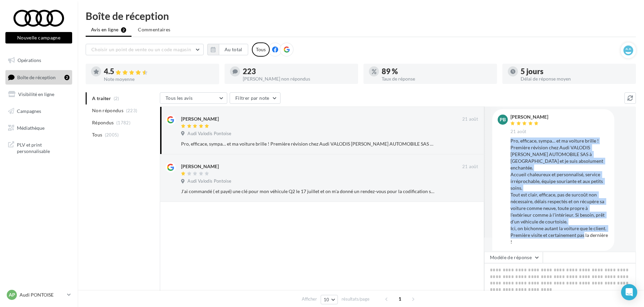  I want to click on div: Note moyenne, so click(159, 79).